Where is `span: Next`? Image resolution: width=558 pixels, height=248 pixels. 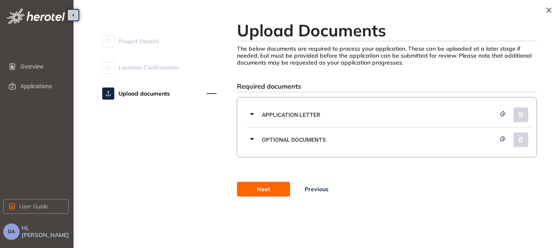 span: Next is located at coordinates (264, 189).